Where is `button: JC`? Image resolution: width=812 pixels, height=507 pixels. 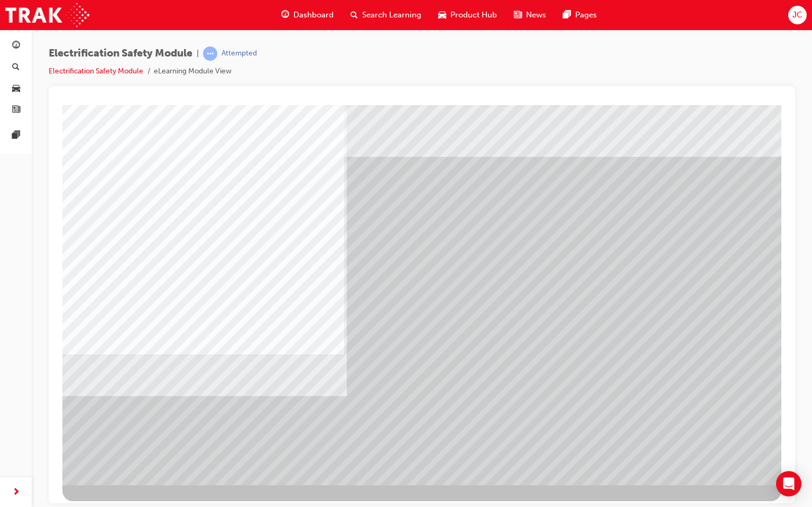
button: JC is located at coordinates (797, 15).